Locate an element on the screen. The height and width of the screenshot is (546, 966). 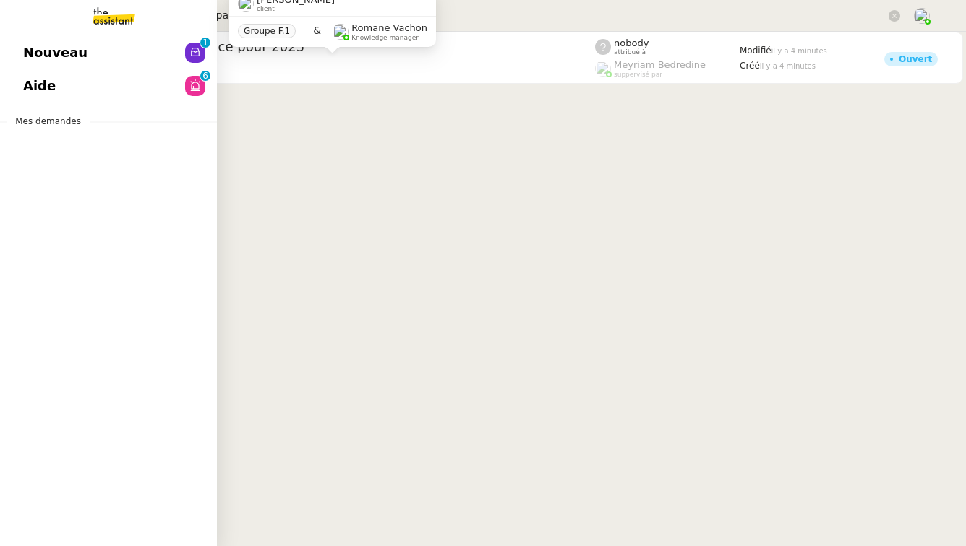
span: Mes demandes is located at coordinates (48, 121).